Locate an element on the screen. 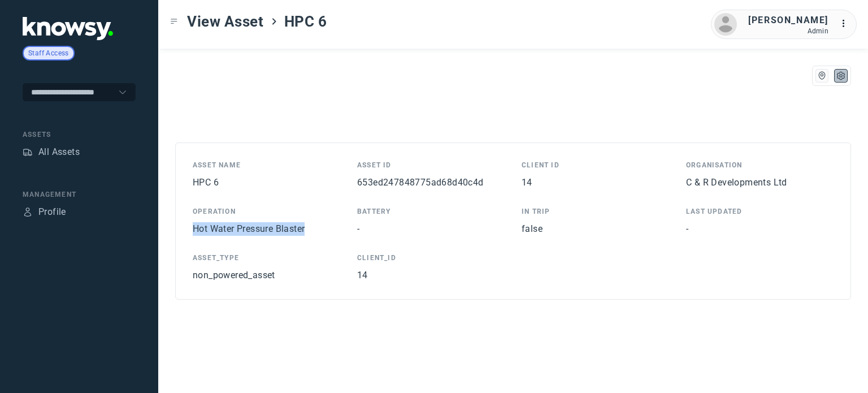  a: ProfileProfile is located at coordinates (44, 212).